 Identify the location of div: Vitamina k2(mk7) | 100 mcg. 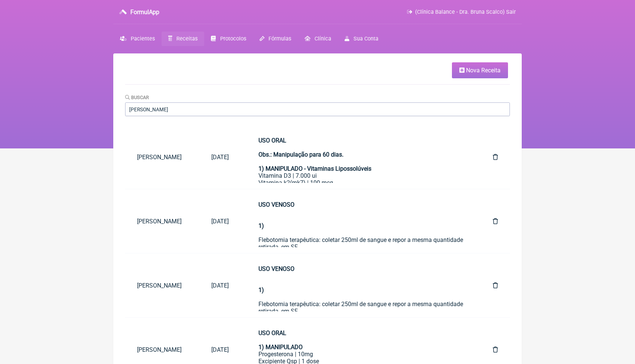
(360, 183).